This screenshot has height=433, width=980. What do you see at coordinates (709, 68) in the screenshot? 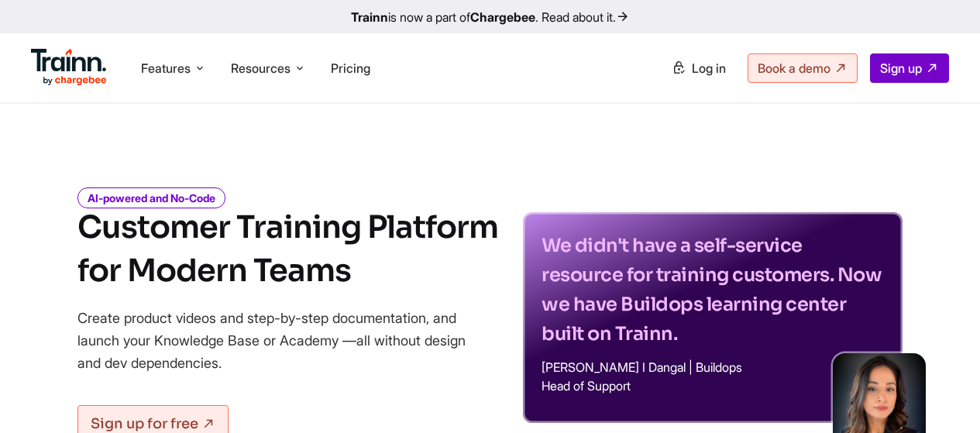
I see `span: Log in` at bounding box center [709, 68].